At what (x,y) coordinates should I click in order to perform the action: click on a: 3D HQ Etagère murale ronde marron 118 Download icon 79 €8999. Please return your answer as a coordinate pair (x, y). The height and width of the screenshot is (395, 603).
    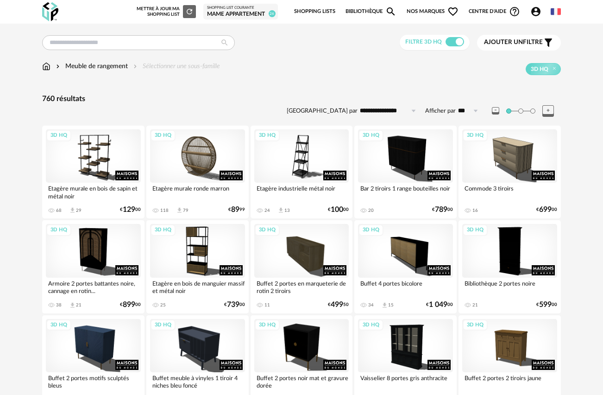
    Looking at the image, I should click on (197, 172).